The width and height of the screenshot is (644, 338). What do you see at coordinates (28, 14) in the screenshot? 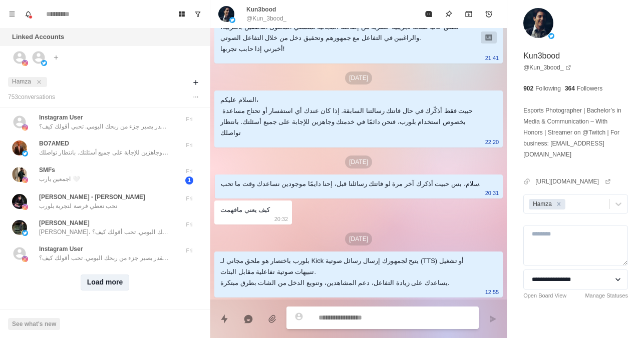
I see `button: Notifications` at bounding box center [28, 14].